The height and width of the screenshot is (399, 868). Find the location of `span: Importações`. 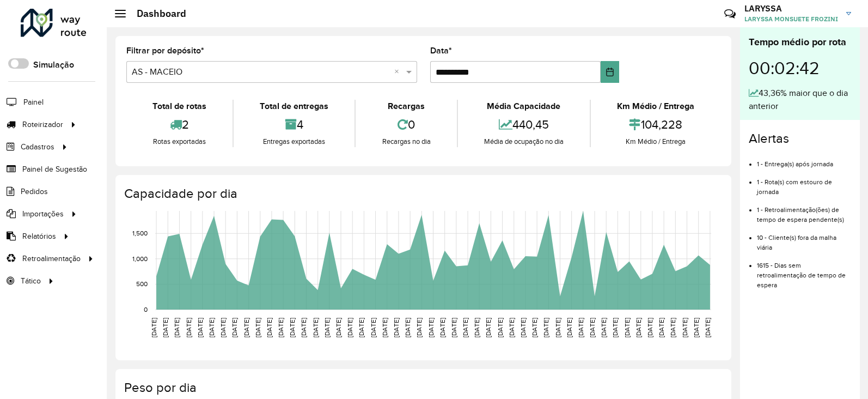

span: Importações is located at coordinates (43, 214).